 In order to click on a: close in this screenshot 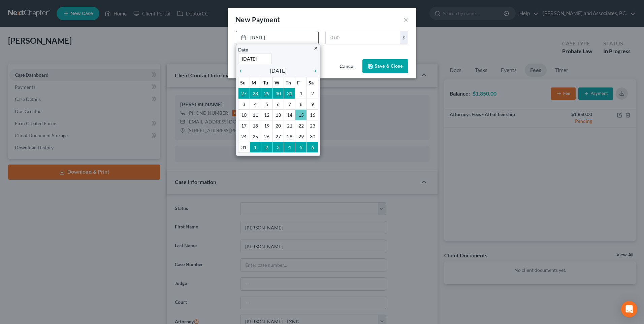, I will do `click(315, 48)`.